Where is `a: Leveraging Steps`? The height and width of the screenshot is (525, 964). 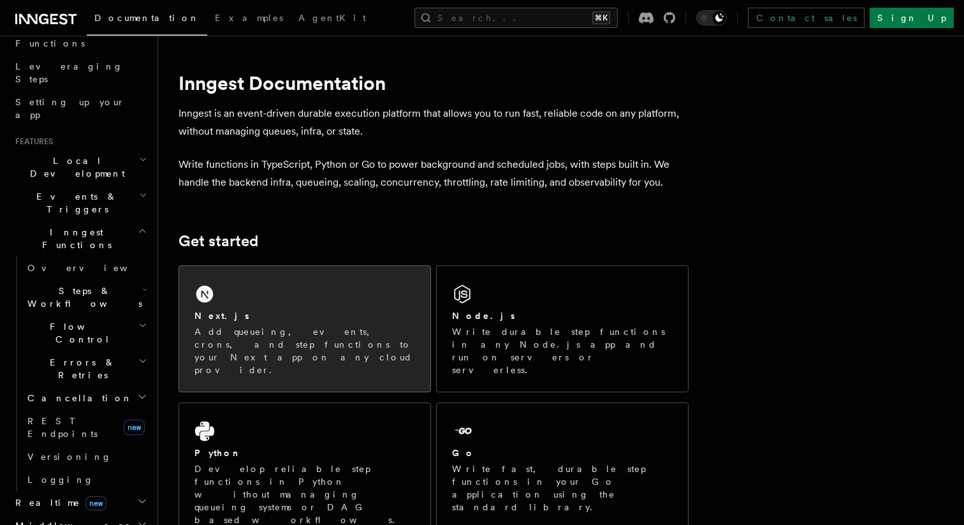 a: Leveraging Steps is located at coordinates (80, 73).